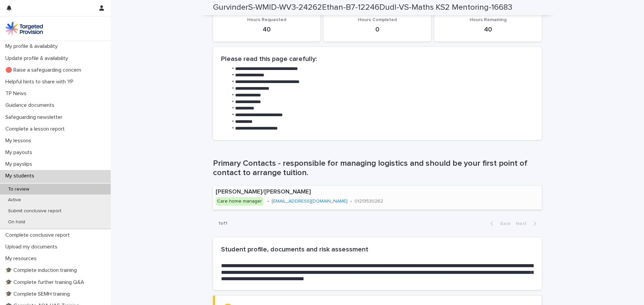  What do you see at coordinates (488, 20) in the screenshot?
I see `span: Hours Remaining` at bounding box center [488, 20].